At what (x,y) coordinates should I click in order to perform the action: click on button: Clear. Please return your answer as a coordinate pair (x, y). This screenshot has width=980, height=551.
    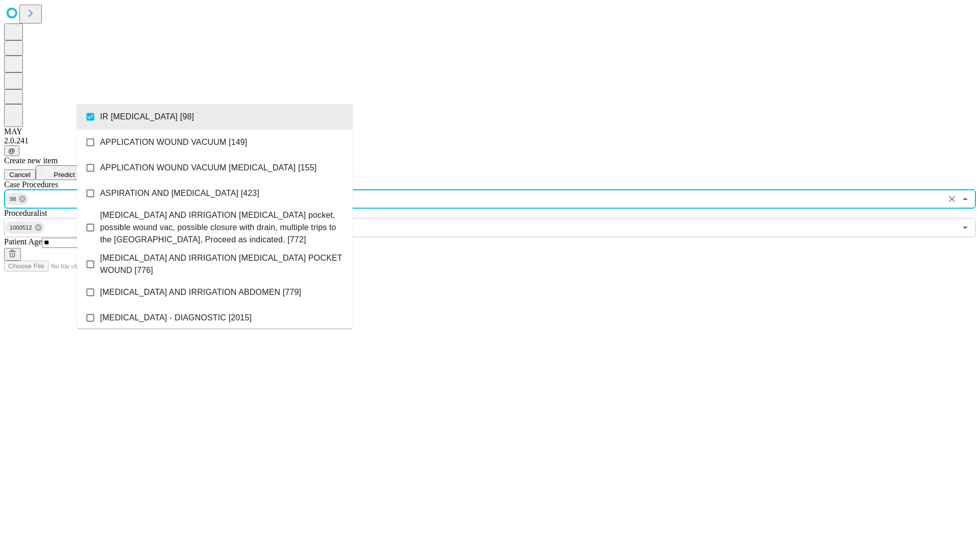
    Looking at the image, I should click on (952, 199).